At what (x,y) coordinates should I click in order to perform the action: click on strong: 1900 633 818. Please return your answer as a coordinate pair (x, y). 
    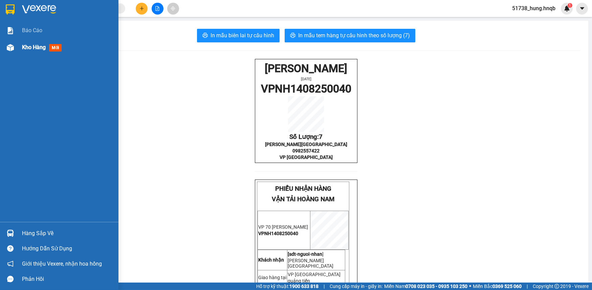
    Looking at the image, I should click on (304, 286).